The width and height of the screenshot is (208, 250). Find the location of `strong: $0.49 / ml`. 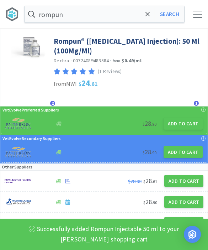

strong: $0.49 / ml is located at coordinates (132, 60).